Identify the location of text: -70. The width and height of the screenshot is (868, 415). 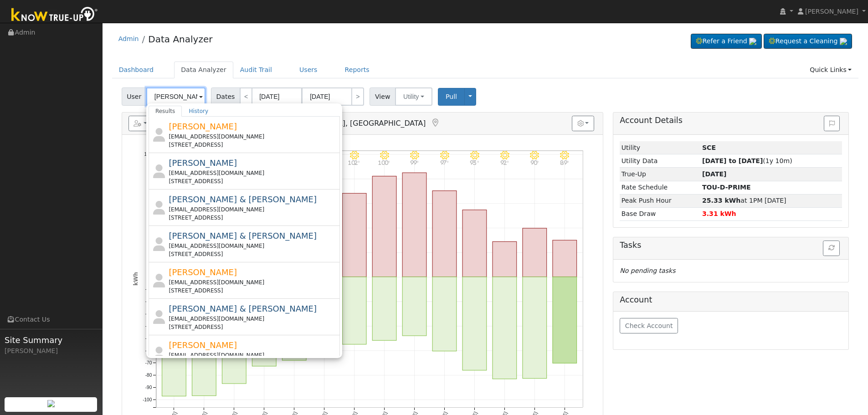
(148, 363).